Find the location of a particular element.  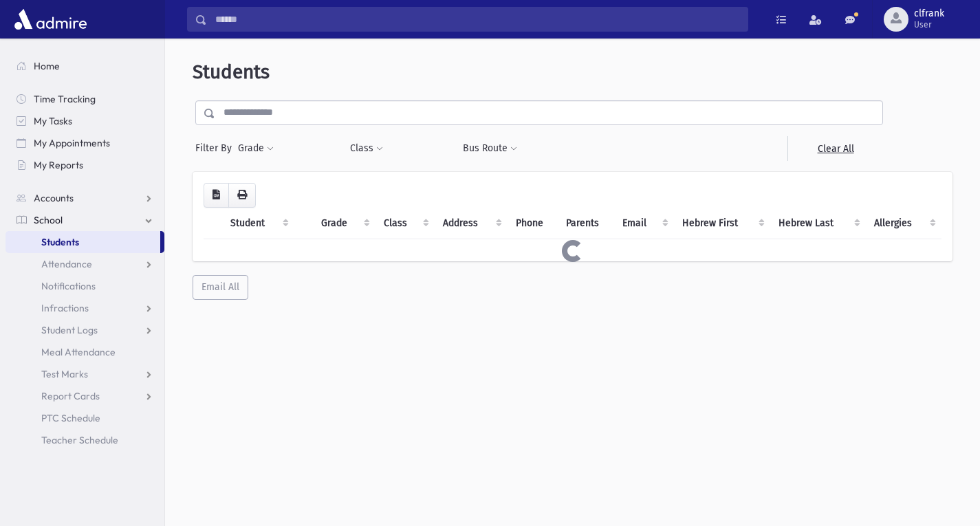

span: Teacher Schedule is located at coordinates (80, 441).